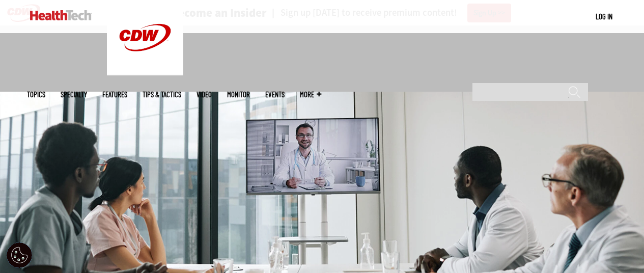  I want to click on a: Tips & Tactics, so click(162, 94).